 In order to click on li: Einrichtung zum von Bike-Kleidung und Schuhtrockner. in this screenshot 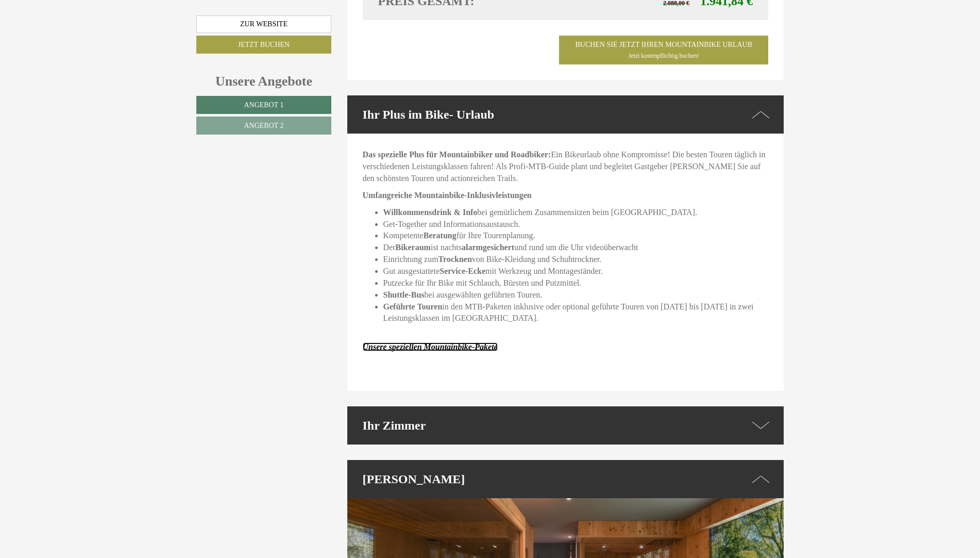, I will do `click(576, 259)`.